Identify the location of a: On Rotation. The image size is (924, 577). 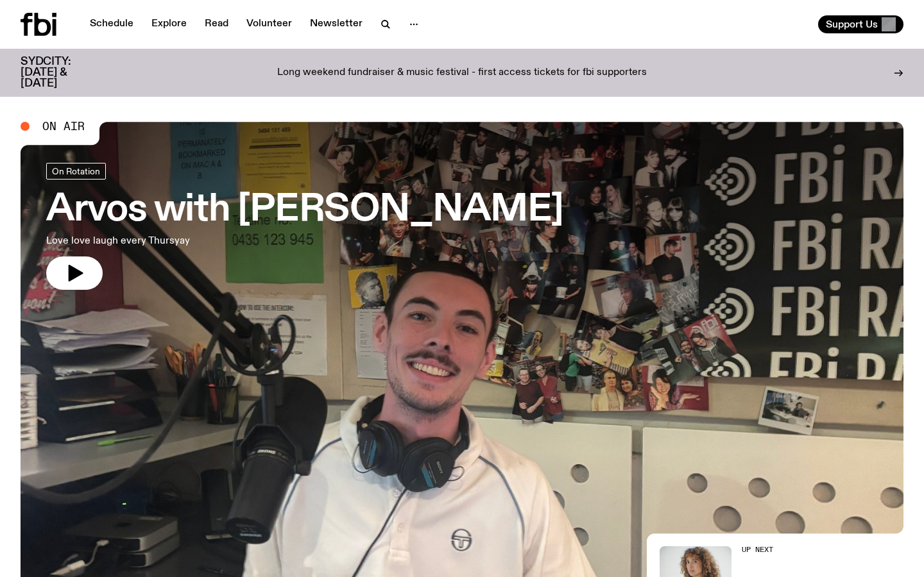
(76, 171).